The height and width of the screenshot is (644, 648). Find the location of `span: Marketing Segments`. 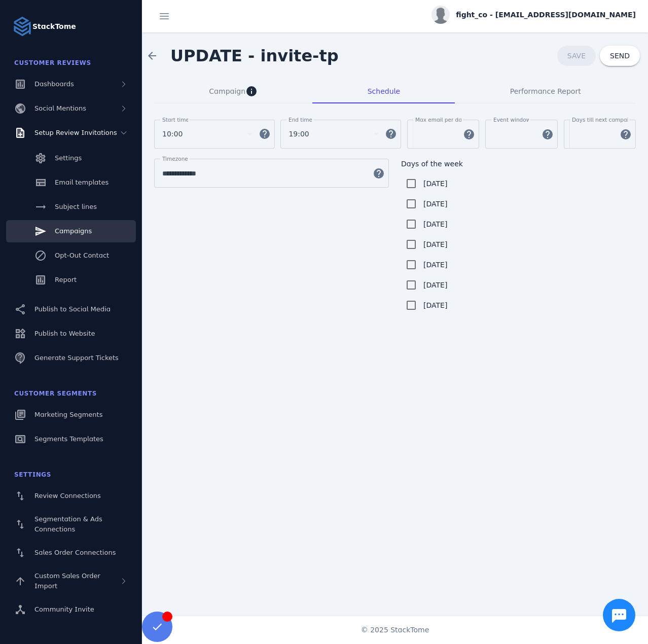

span: Marketing Segments is located at coordinates (68, 415).